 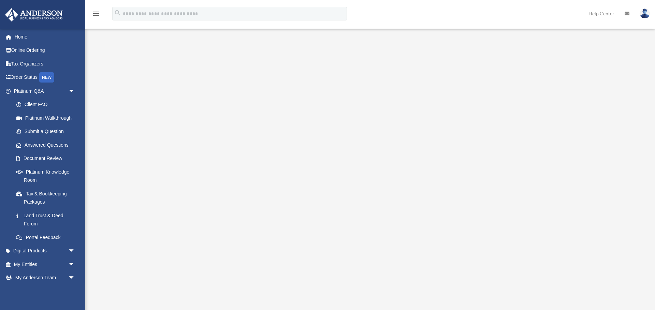 What do you see at coordinates (34, 15) in the screenshot?
I see `img: Anderson Advisors Platinum Portal` at bounding box center [34, 15].